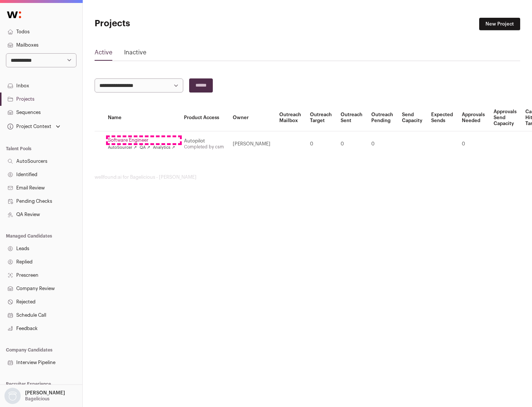 The image size is (532, 407). What do you see at coordinates (13, 395) in the screenshot?
I see `img: nopic.png` at bounding box center [13, 395].